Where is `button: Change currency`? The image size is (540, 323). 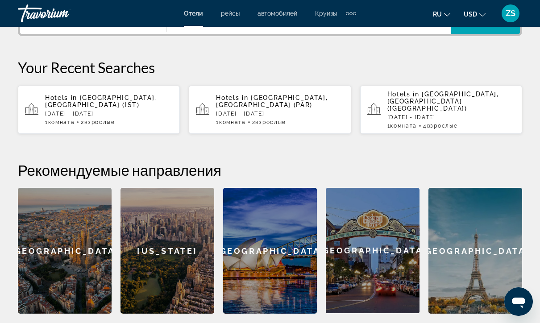
button: Change currency is located at coordinates (475, 14).